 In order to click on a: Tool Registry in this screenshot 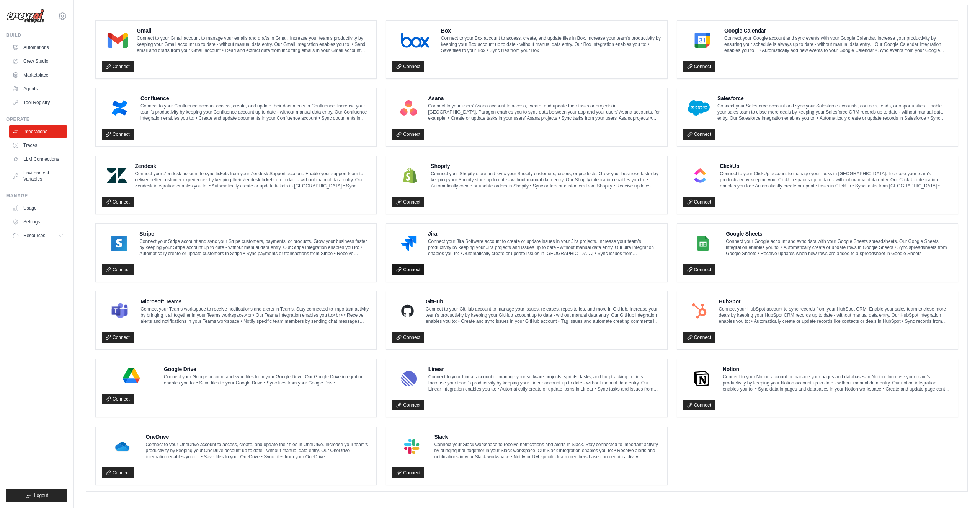, I will do `click(38, 103)`.